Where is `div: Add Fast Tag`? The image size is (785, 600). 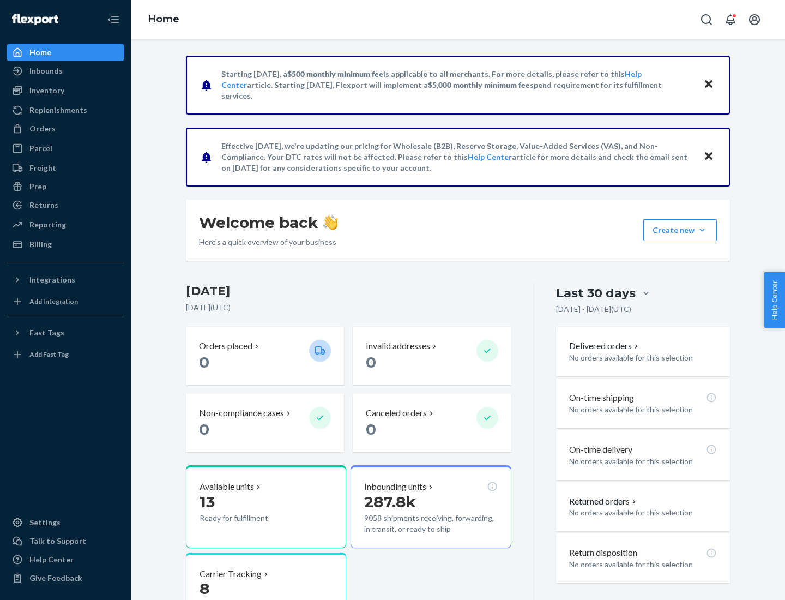
div: Add Fast Tag is located at coordinates (49, 354).